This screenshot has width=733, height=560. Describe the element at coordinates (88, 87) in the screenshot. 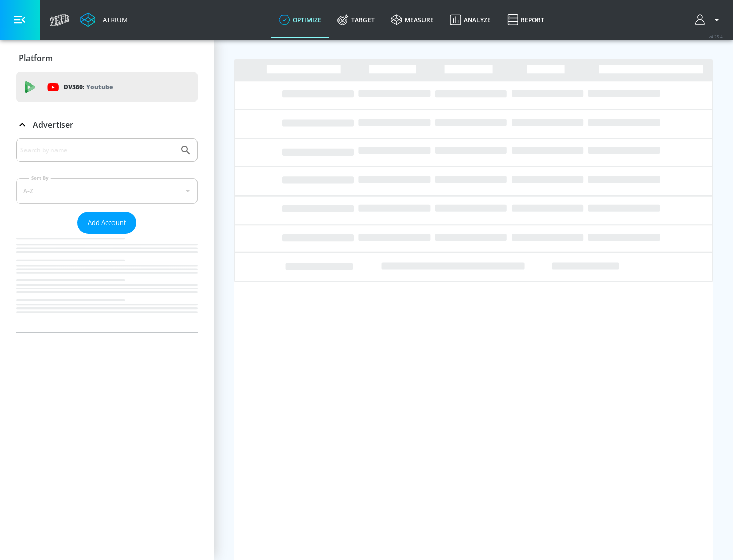

I see `p: DV360:` at that location.